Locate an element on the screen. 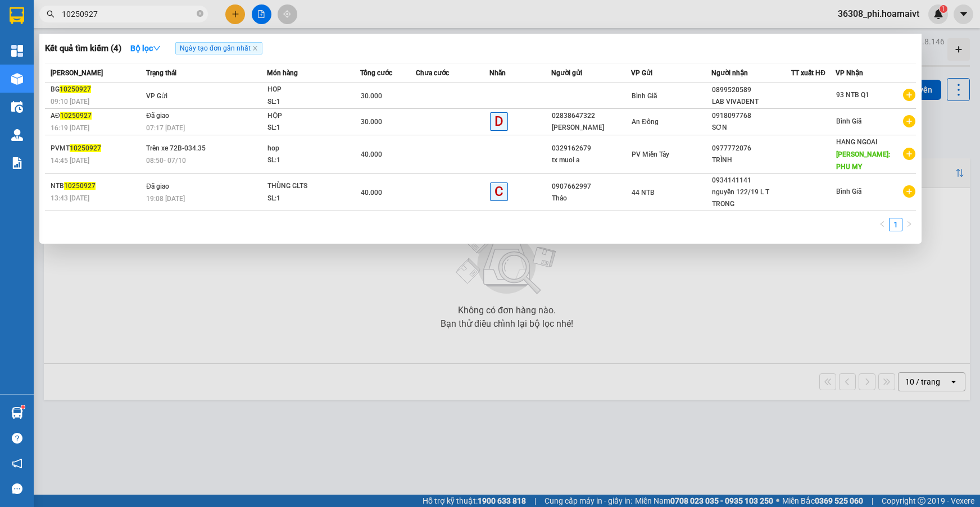 This screenshot has width=980, height=507. div: PVMT is located at coordinates (96, 148).